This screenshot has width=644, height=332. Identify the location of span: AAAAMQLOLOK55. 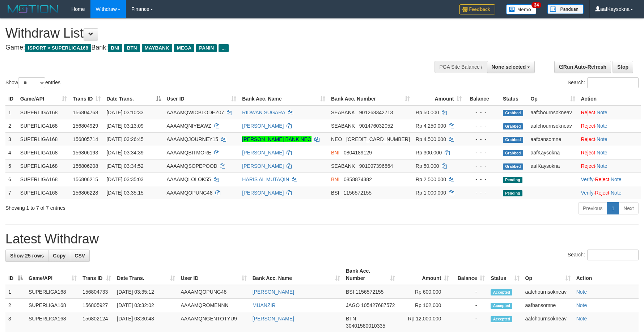
(189, 180).